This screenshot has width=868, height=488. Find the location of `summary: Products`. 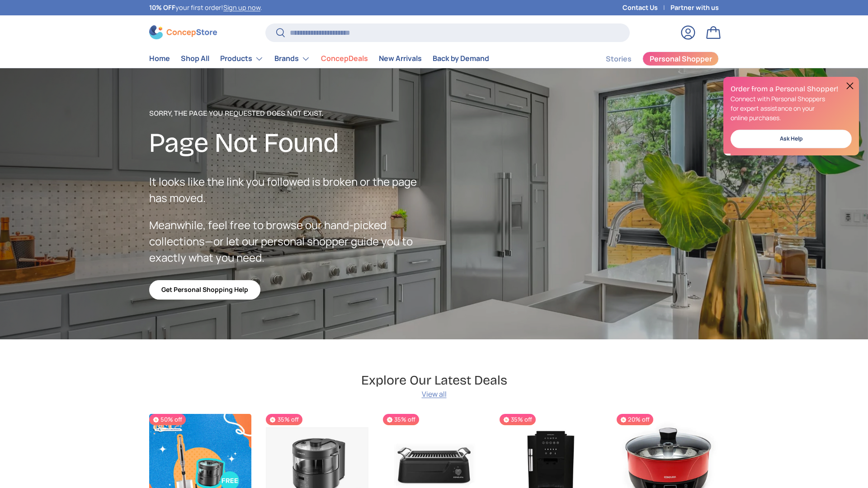

summary: Products is located at coordinates (242, 59).